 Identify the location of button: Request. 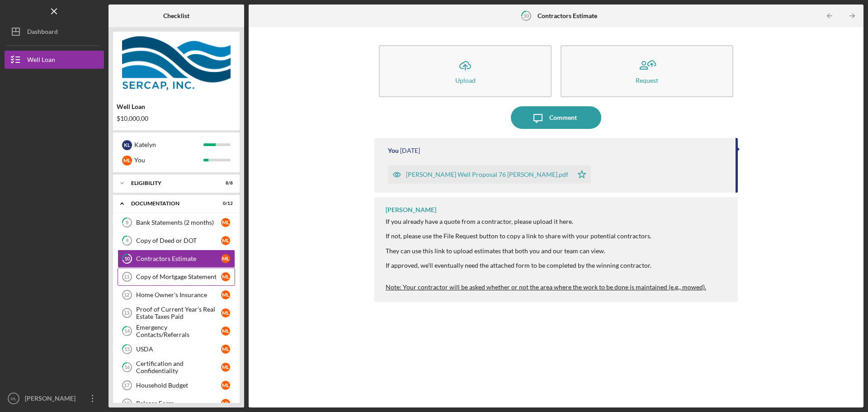
(647, 71).